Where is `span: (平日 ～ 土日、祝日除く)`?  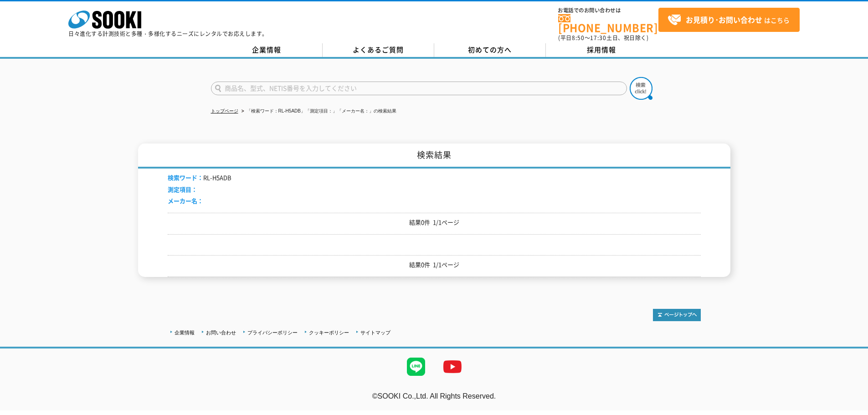 span: (平日 ～ 土日、祝日除く) is located at coordinates (603, 38).